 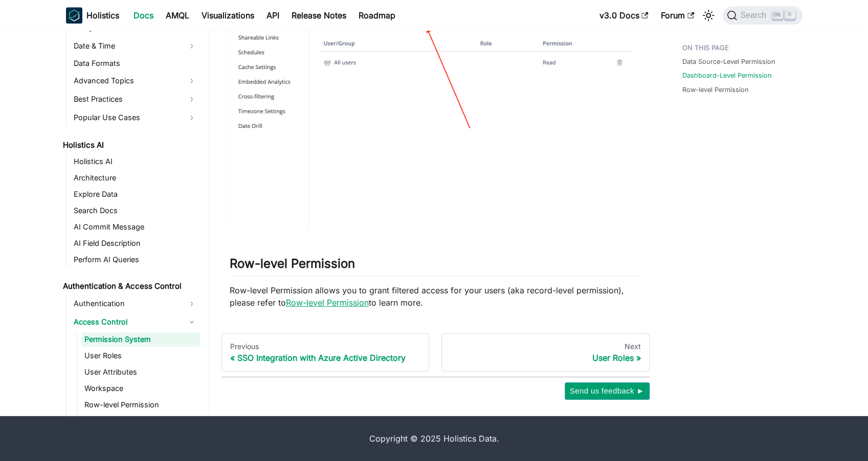 What do you see at coordinates (135, 46) in the screenshot?
I see `a: Date & Time` at bounding box center [135, 46].